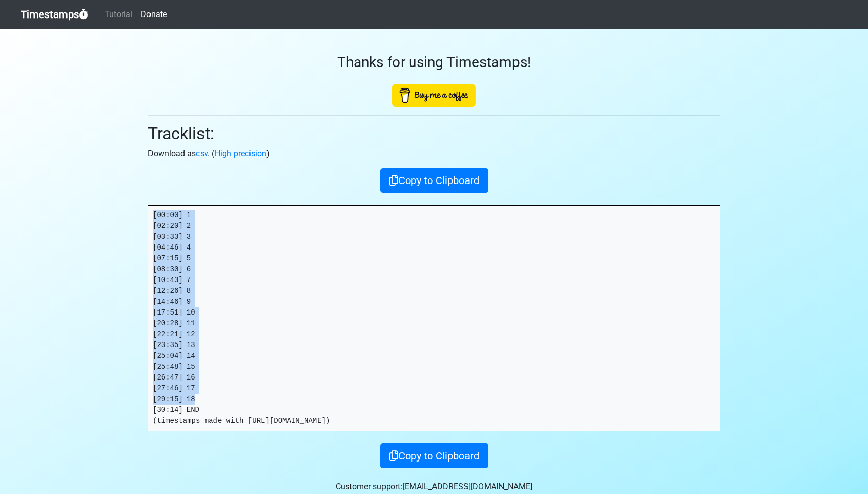  What do you see at coordinates (434, 153) in the screenshot?
I see `p: Download as . ( )` at bounding box center [434, 153].